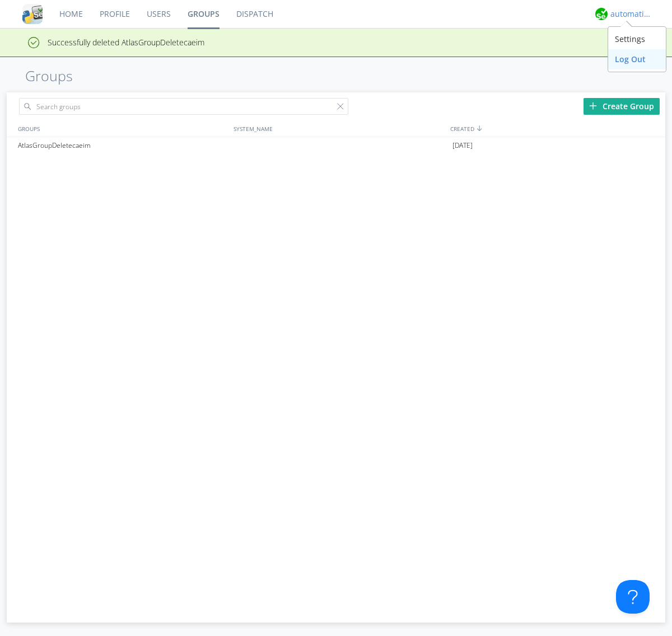 The width and height of the screenshot is (672, 636). Describe the element at coordinates (106, 42) in the screenshot. I see `span: Successfully deleted AtlasGroupDeletecaeim` at that location.